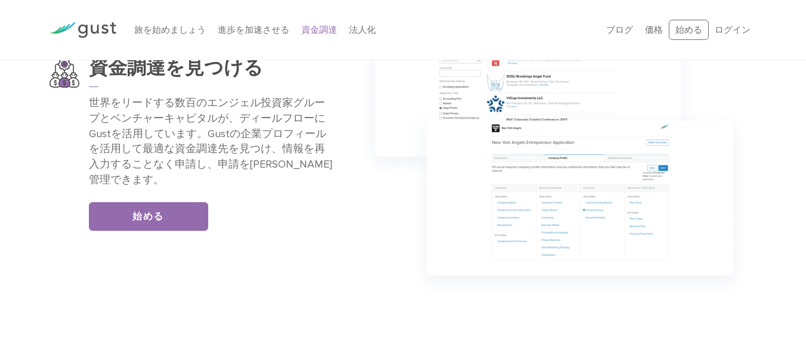 The width and height of the screenshot is (806, 362). What do you see at coordinates (253, 30) in the screenshot?
I see `a: 進歩を加速させる` at bounding box center [253, 30].